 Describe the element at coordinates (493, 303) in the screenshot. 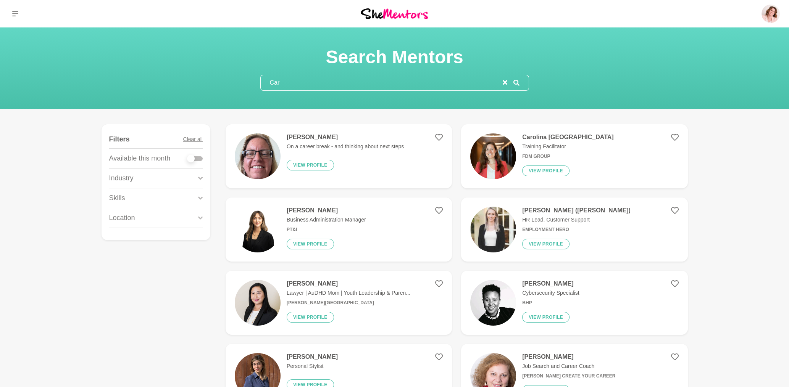

I see `img: 169762214966d3fc8ba43841b87e64632ad5cade-400x400.jpg` at that location.